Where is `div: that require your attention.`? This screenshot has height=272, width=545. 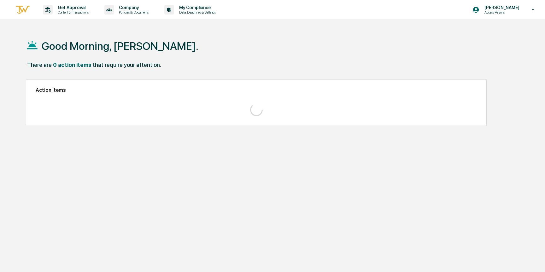
div: that require your attention. is located at coordinates (127, 65).